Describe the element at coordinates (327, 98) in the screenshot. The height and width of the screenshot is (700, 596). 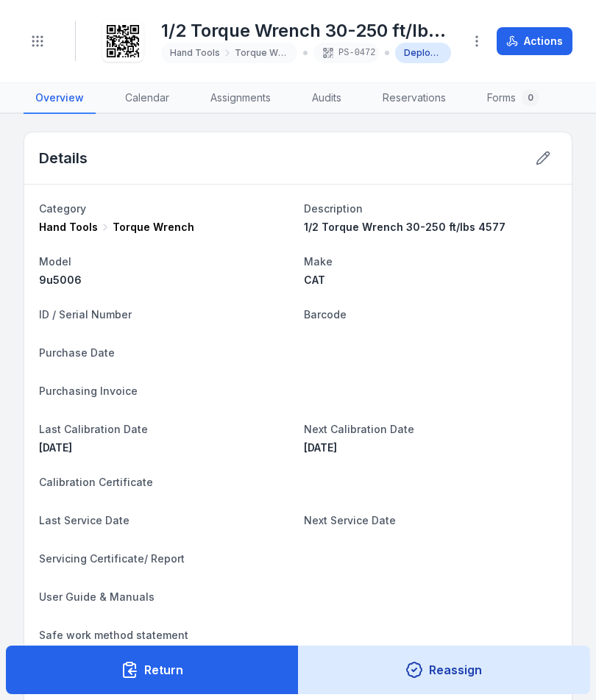
I see `a: Audits` at that location.